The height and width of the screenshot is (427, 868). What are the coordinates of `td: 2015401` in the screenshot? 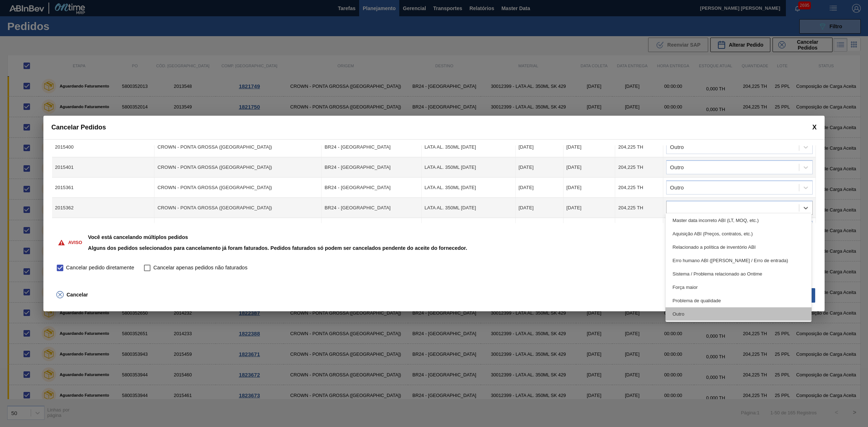 It's located at (103, 167).